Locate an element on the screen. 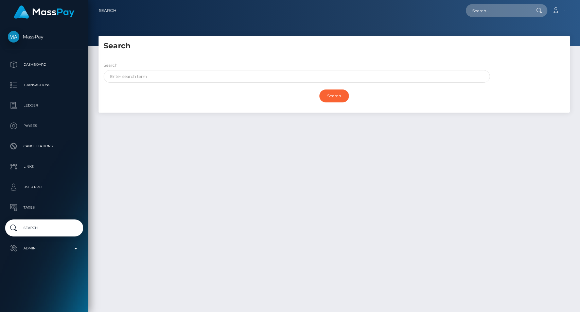  a: Cancellations is located at coordinates (44, 146).